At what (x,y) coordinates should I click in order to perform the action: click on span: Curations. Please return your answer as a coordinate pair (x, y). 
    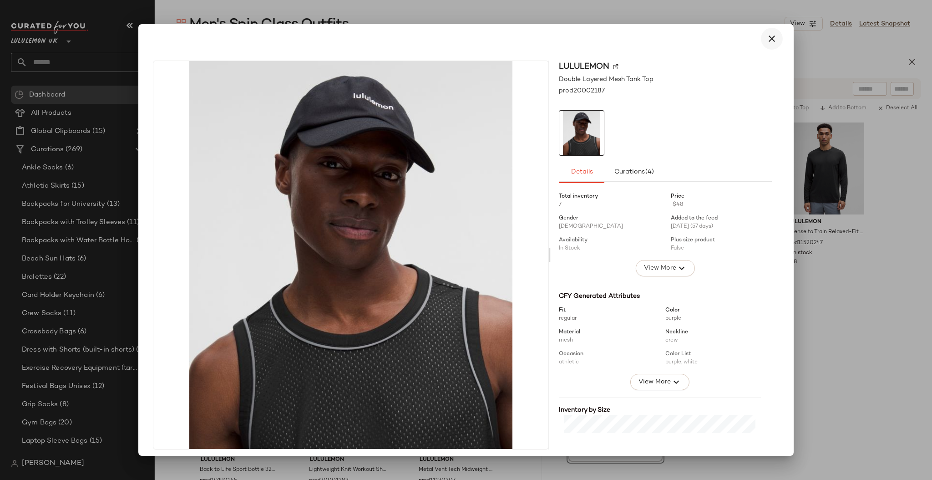
    Looking at the image, I should click on (634, 172).